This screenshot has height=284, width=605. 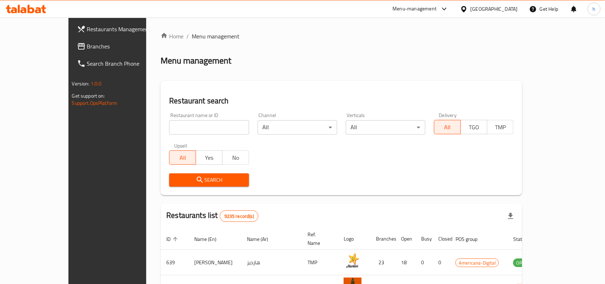 I want to click on label: Delivery, so click(x=448, y=115).